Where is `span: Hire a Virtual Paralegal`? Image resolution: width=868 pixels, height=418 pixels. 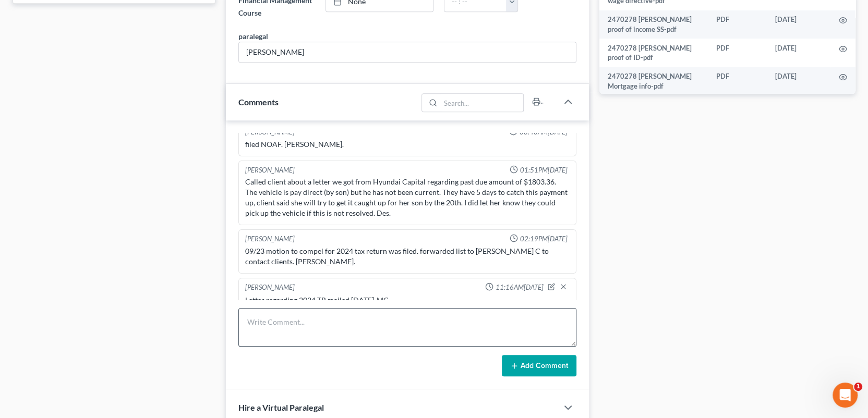
span: Hire a Virtual Paralegal is located at coordinates (281, 407).